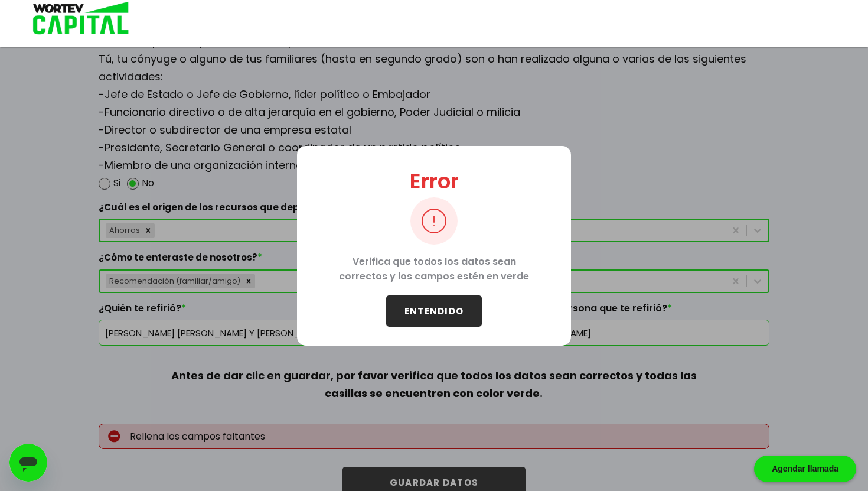  Describe the element at coordinates (434, 270) in the screenshot. I see `p: Verifica que todos los datos sean correctos y los campos estén en verde` at that location.